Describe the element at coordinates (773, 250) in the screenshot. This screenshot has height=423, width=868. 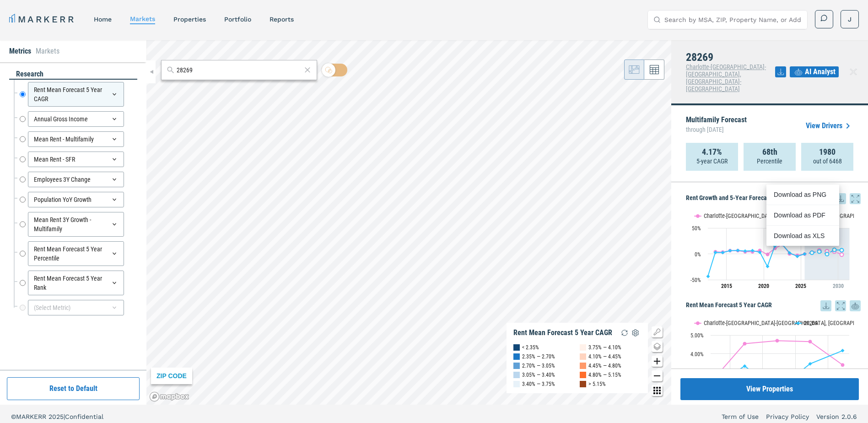
I see `div: Rent Growth and 5-Year Forecast. Highcharts interactive chart.` at that location.